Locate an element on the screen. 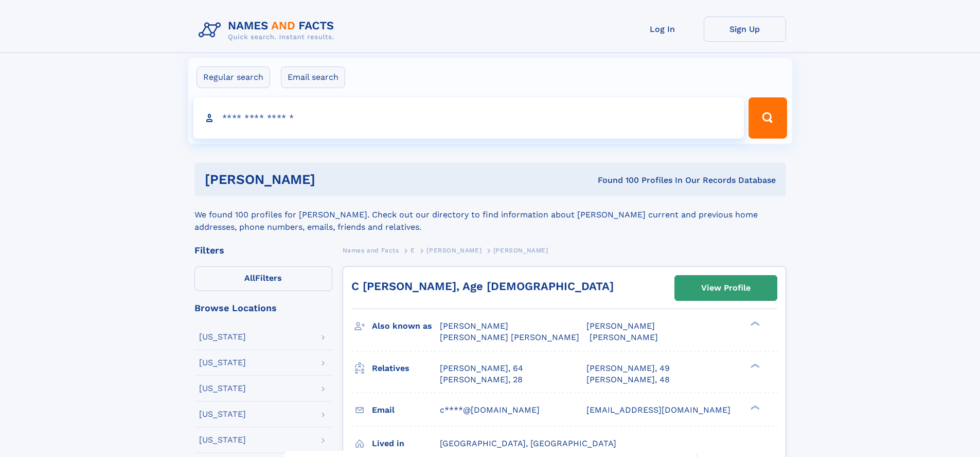 The width and height of the screenshot is (980, 457). label: Filters is located at coordinates (263, 278).